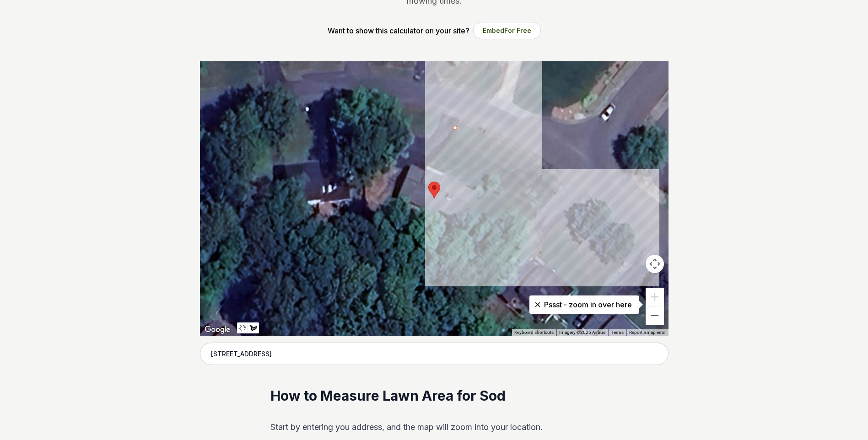 The image size is (868, 440). I want to click on button: Draw a shape, so click(254, 328).